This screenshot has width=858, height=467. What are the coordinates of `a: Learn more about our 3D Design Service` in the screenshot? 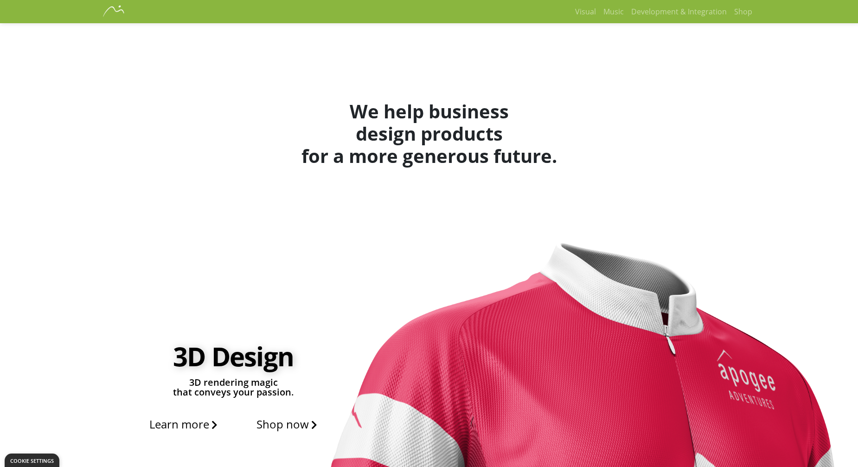 It's located at (183, 424).